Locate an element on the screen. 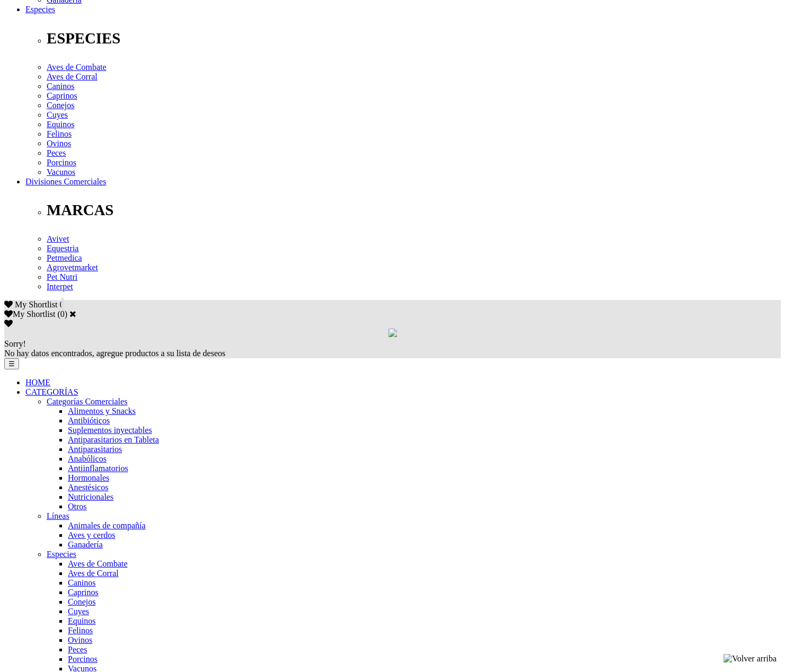 The width and height of the screenshot is (785, 672). span: Categorías Comerciales is located at coordinates (87, 401).